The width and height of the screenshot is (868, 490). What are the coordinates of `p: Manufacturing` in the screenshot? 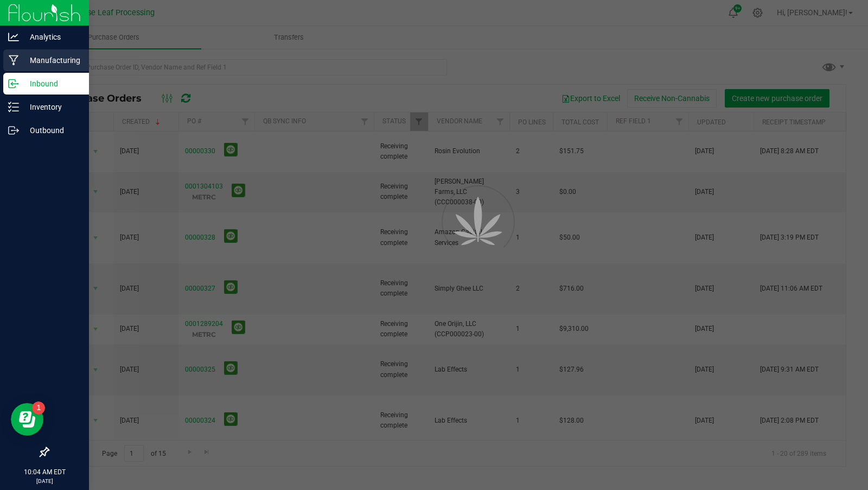 It's located at (51, 60).